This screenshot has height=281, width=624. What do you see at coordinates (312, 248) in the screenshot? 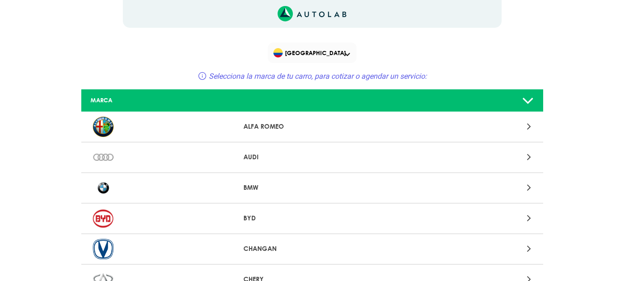
I see `p: CHANGAN` at bounding box center [312, 248].